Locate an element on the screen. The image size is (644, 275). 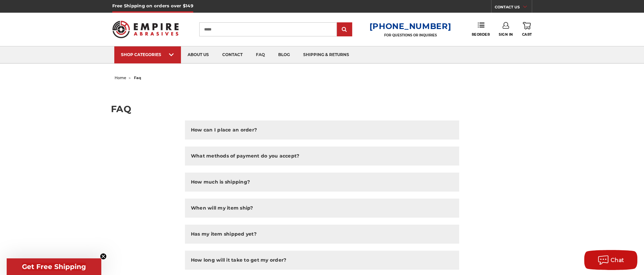
a: blog is located at coordinates (284, 55).